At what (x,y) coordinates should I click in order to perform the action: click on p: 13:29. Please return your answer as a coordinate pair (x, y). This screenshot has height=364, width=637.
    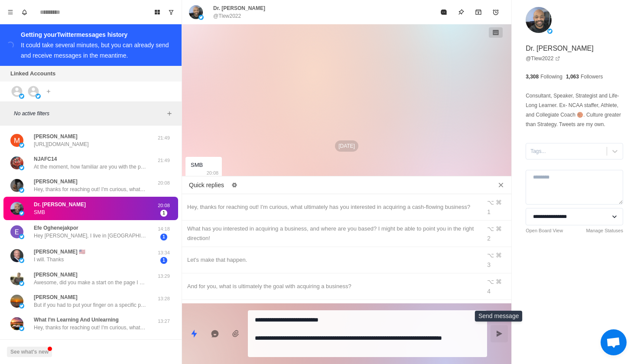
    Looking at the image, I should click on (164, 276).